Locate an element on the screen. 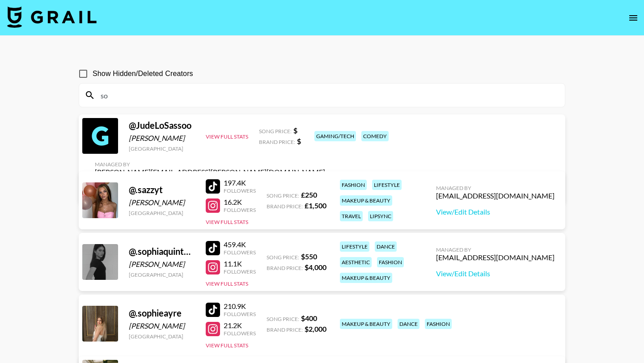 The width and height of the screenshot is (644, 363). div: 21.2K is located at coordinates (240, 326).